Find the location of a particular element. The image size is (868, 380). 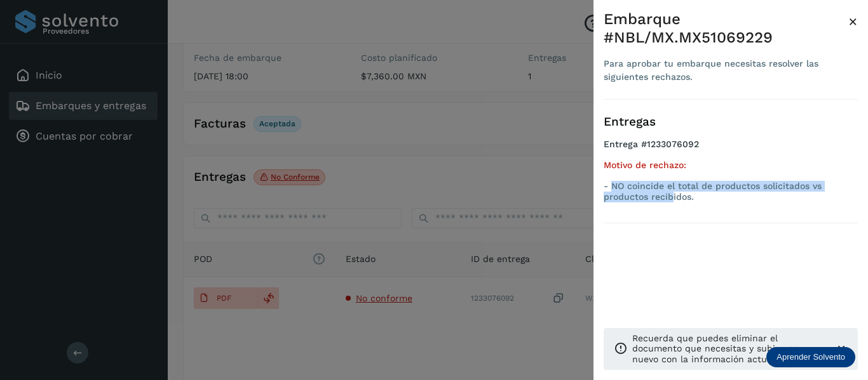

div: Embarque #NBL/MX.MX51069229 is located at coordinates (725, 29).